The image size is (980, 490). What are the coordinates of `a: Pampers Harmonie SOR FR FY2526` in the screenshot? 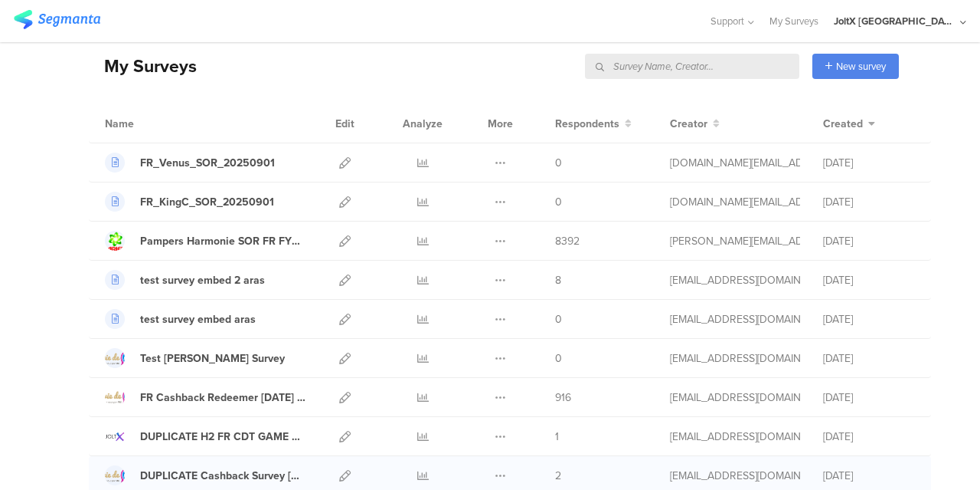 It's located at (206, 241).